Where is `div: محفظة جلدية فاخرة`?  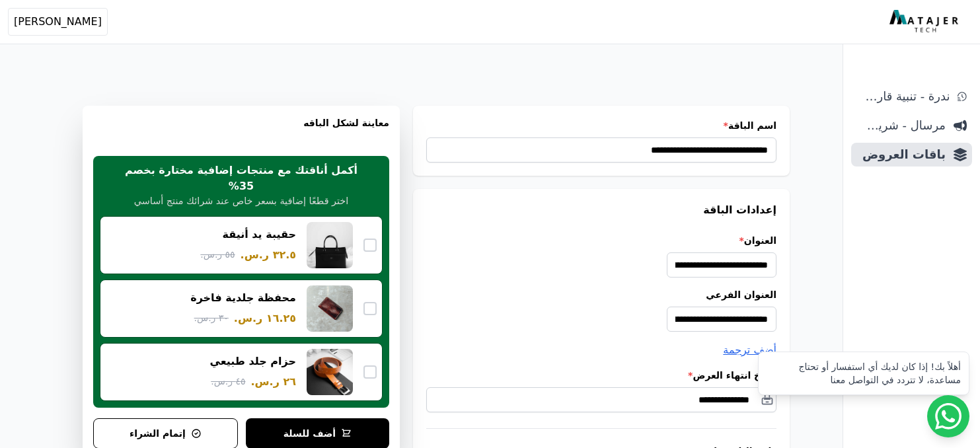 div: محفظة جلدية فاخرة is located at coordinates (243, 298).